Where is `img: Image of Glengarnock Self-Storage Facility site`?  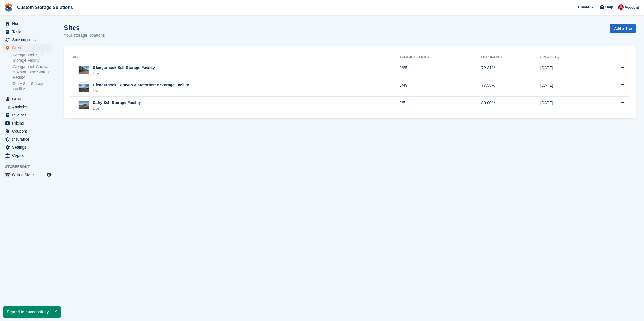 img: Image of Glengarnock Self-Storage Facility site is located at coordinates (84, 70).